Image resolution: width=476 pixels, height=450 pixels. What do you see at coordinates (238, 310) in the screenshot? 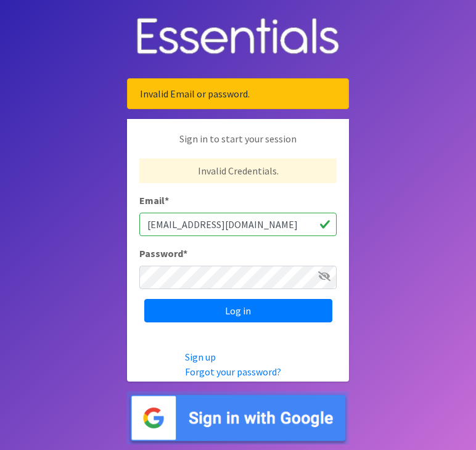
I see `input: Log in` at bounding box center [238, 310].